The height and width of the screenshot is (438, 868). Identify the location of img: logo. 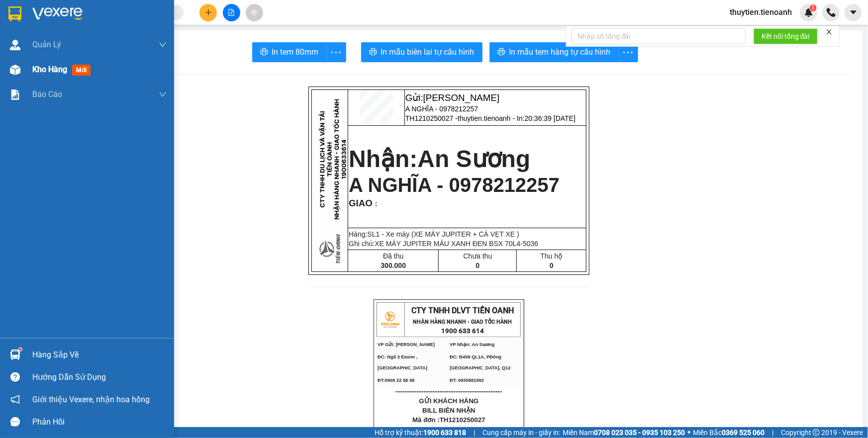
(390, 320).